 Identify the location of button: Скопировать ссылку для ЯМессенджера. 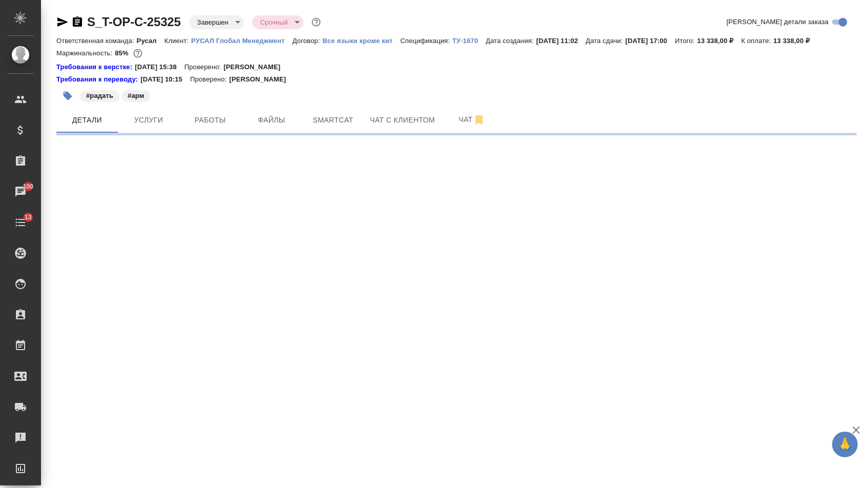
(62, 22).